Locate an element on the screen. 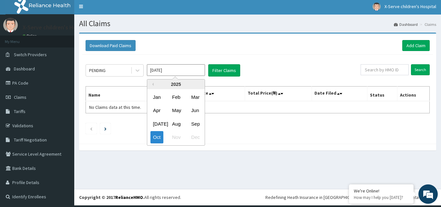 This screenshot has height=207, width=441. div: We're Online! is located at coordinates (381, 191).